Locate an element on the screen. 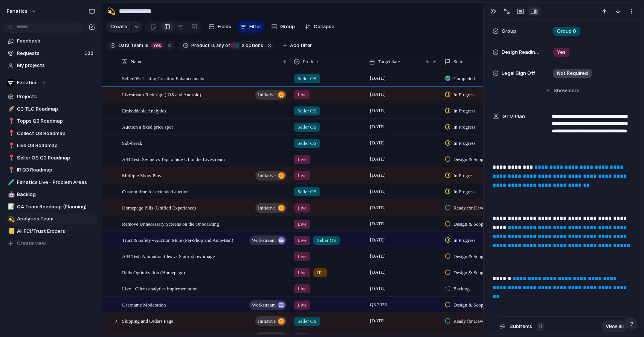 This screenshot has width=644, height=337. button: fanatics is located at coordinates (22, 11).